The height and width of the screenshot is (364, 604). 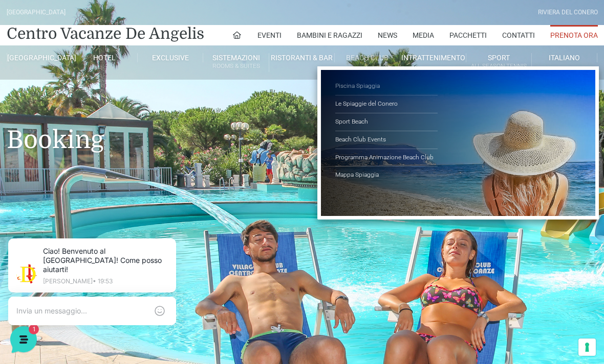 What do you see at coordinates (149, 173) in the screenshot?
I see `a: Apri Centro Assistenza` at bounding box center [149, 173].